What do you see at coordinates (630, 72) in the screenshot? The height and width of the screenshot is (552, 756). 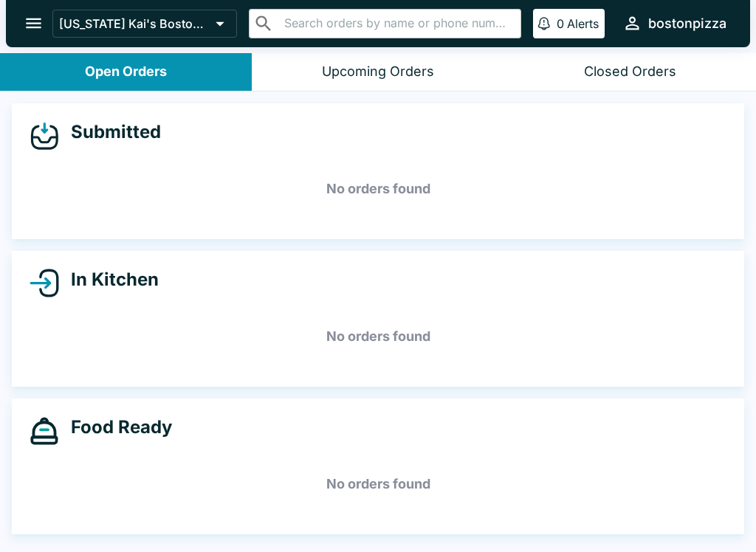 I see `div: Closed Orders` at bounding box center [630, 72].